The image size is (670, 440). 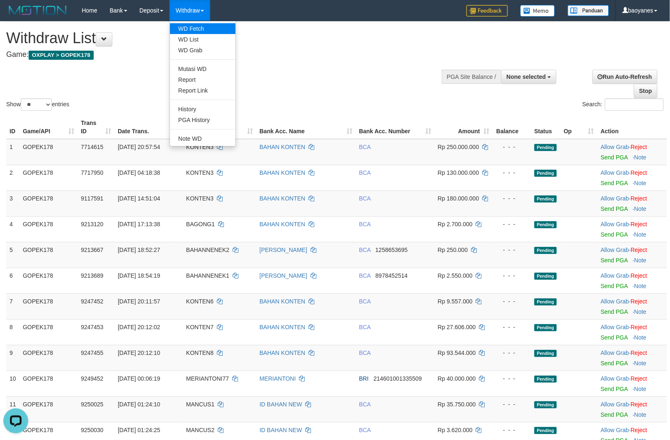 What do you see at coordinates (459, 147) in the screenshot?
I see `span: Rp 250.000.000` at bounding box center [459, 147].